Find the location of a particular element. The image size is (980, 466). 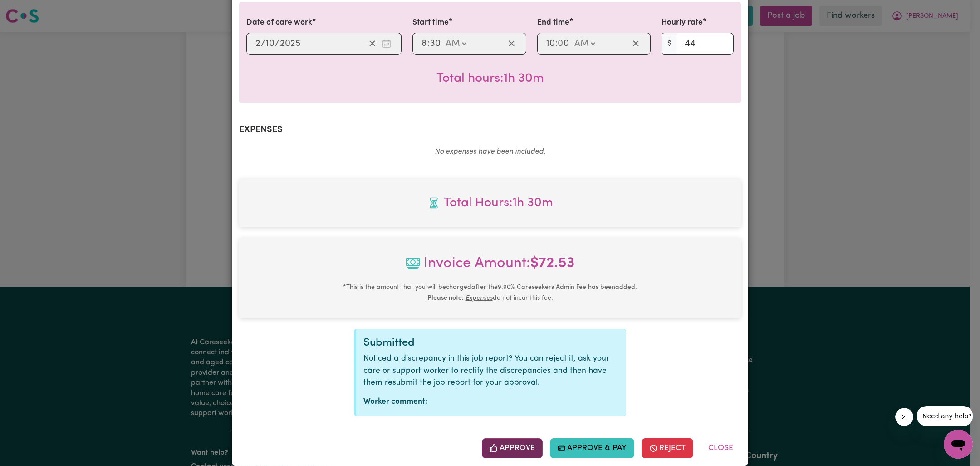

small: This is the amount that you will be charged after the 9.90 % Careseekers Admin Fee has been added... is located at coordinates (490, 292).